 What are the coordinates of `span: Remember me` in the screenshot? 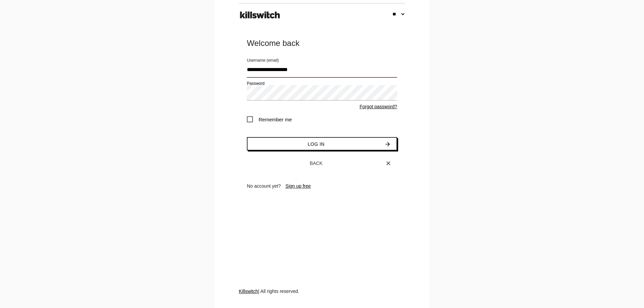 It's located at (269, 119).